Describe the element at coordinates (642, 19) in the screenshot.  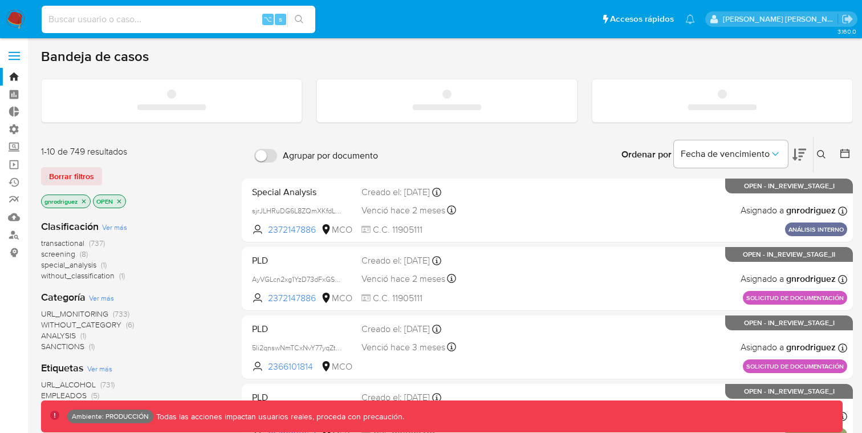
I see `span: Accesos rápidos` at that location.